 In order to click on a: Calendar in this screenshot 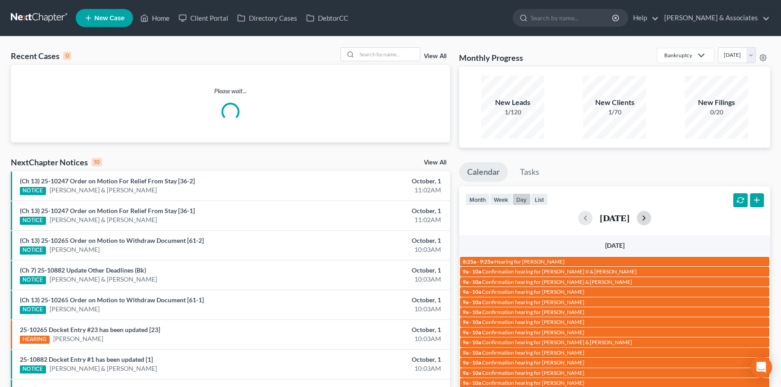, I will do `click(484, 172)`.